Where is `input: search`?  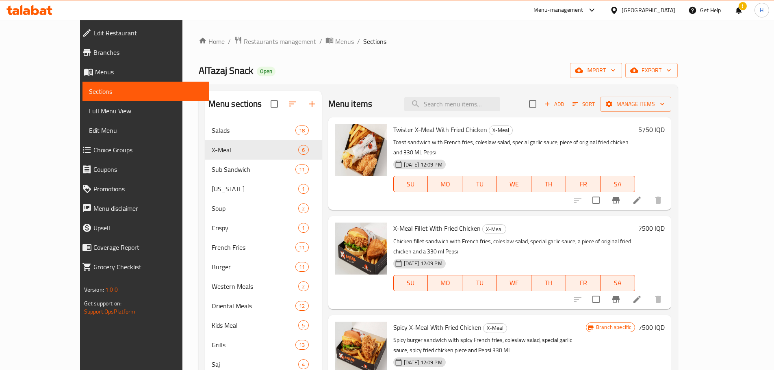 input: search is located at coordinates (452, 104).